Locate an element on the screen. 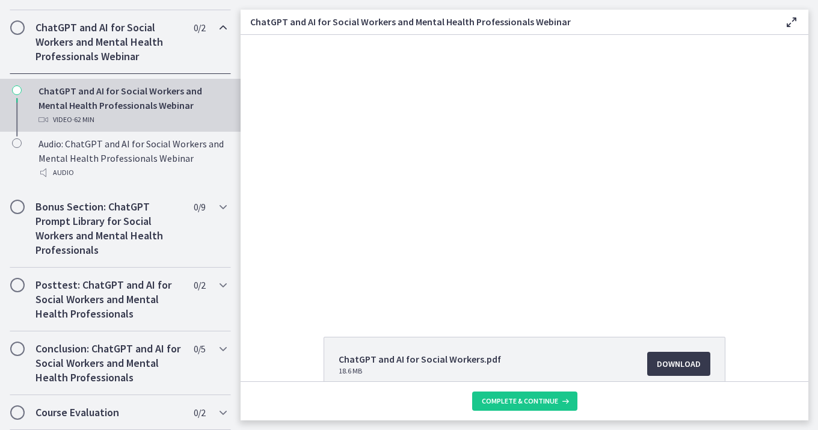 Image resolution: width=818 pixels, height=430 pixels. span: Download is located at coordinates (678, 364).